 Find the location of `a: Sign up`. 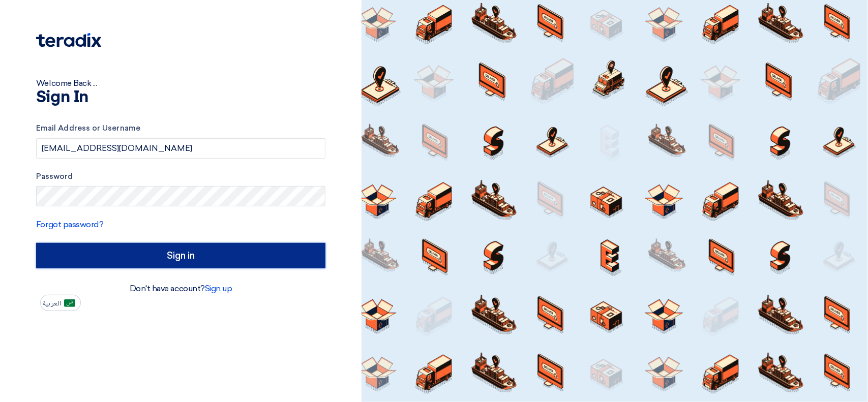

a: Sign up is located at coordinates (219, 288).